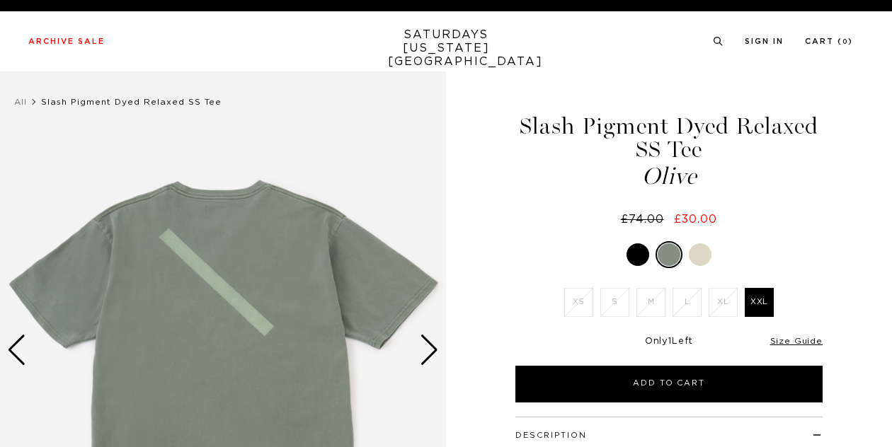 This screenshot has height=447, width=892. What do you see at coordinates (845, 42) in the screenshot?
I see `small: 0` at bounding box center [845, 42].